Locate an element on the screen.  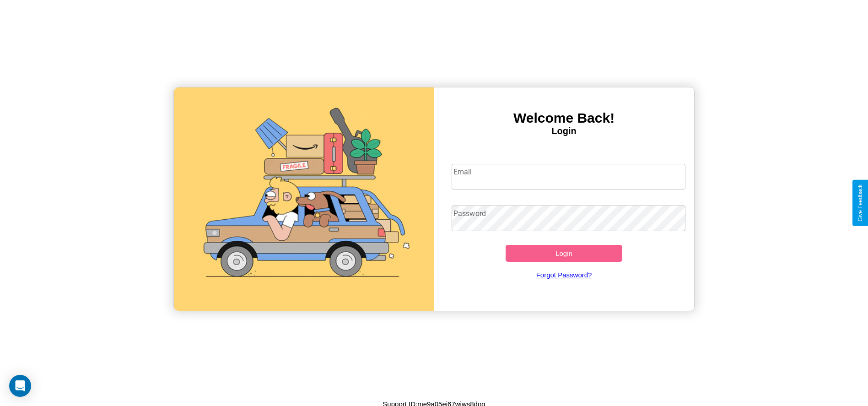
img: gif is located at coordinates (304, 199).